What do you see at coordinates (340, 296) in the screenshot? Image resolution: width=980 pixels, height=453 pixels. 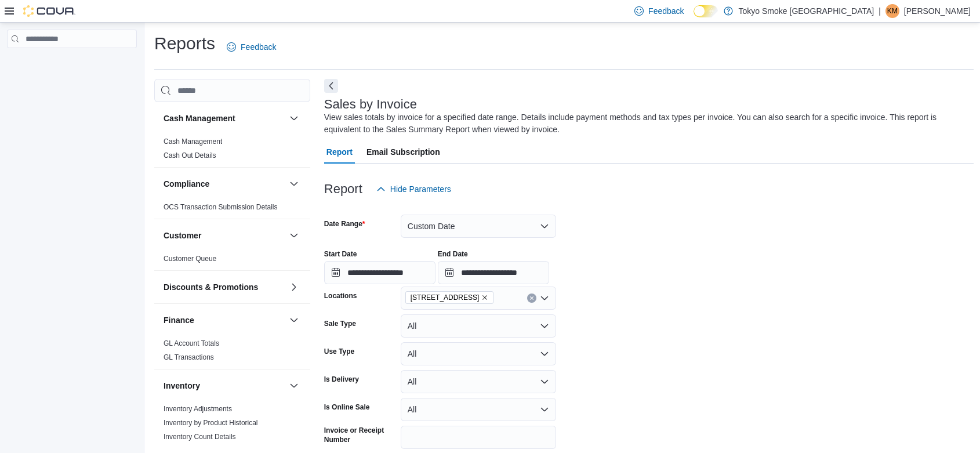 I see `label: Locations` at bounding box center [340, 296].